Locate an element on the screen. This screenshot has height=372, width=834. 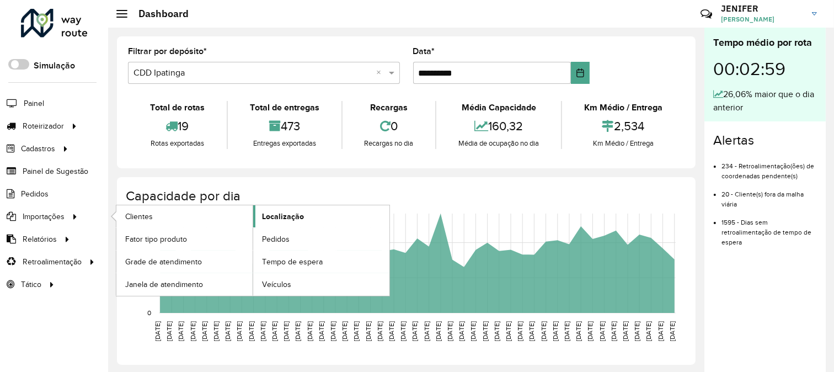
label: Filtrar por depósito is located at coordinates (167, 51).